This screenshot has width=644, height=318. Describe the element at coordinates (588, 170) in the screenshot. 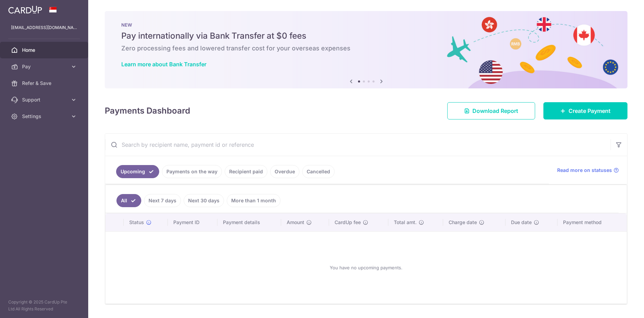

I see `a: Read more on statuses` at that location.